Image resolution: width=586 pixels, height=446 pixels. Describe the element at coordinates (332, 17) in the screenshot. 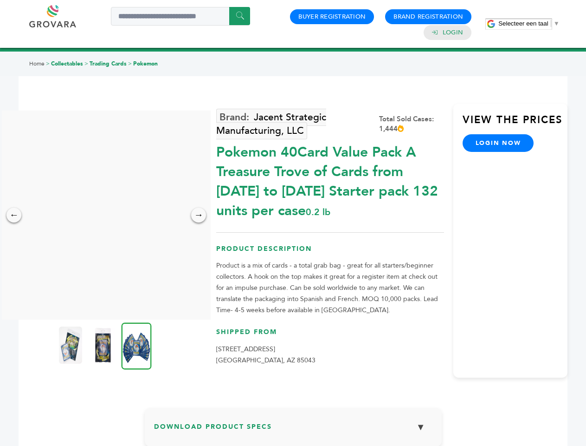

I see `a: Buyer Registration` at that location.